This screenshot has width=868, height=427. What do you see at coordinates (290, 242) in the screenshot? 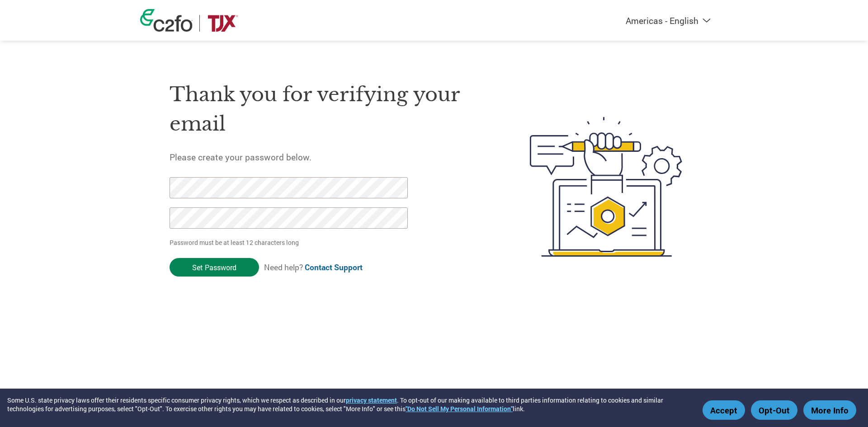
I see `p: Password must be at least 12 characters long` at bounding box center [290, 242].